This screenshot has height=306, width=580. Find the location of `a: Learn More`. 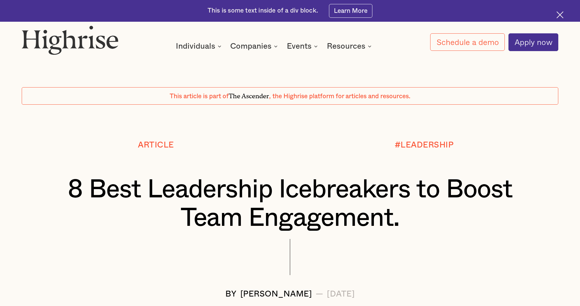

a: Learn More is located at coordinates (351, 11).